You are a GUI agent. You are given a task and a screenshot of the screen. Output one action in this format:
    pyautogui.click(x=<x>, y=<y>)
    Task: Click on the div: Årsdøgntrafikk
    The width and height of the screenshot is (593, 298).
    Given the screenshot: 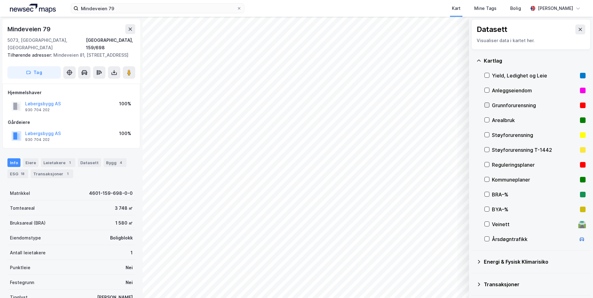 What is the action you would take?
    pyautogui.click(x=534, y=239)
    